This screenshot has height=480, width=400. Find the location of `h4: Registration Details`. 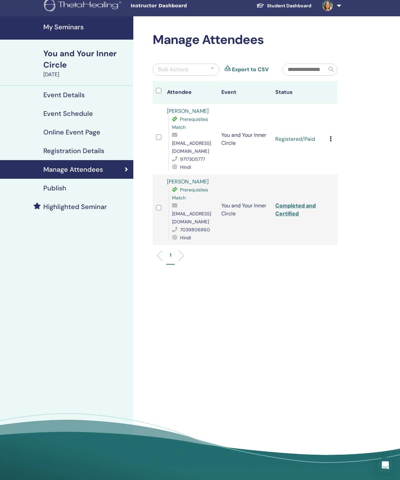

h4: Registration Details is located at coordinates (74, 151).